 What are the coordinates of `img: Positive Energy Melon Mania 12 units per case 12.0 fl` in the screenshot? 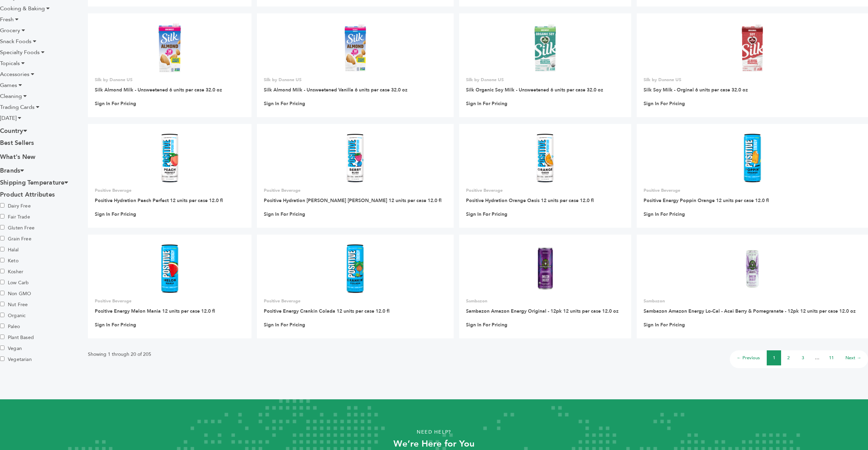 It's located at (170, 269).